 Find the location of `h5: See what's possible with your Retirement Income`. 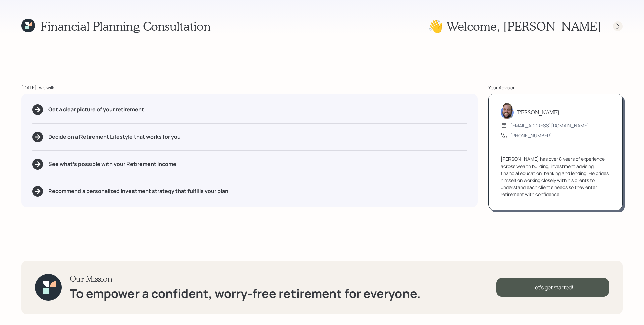

h5: See what's possible with your Retirement Income is located at coordinates (112, 164).